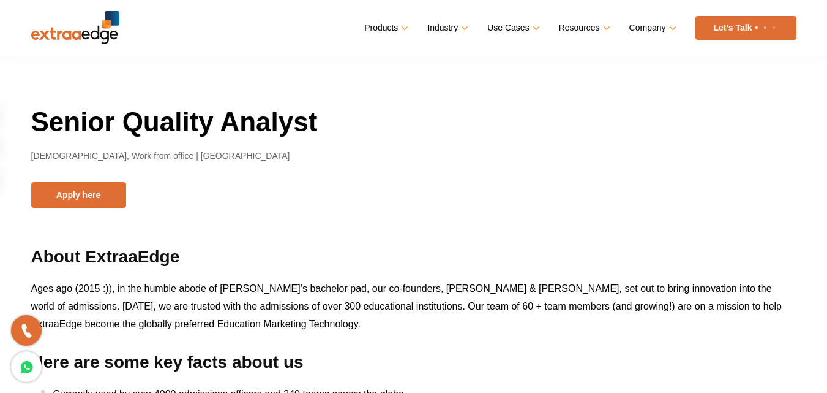 The width and height of the screenshot is (827, 393). Describe the element at coordinates (446, 28) in the screenshot. I see `a: Industry` at that location.